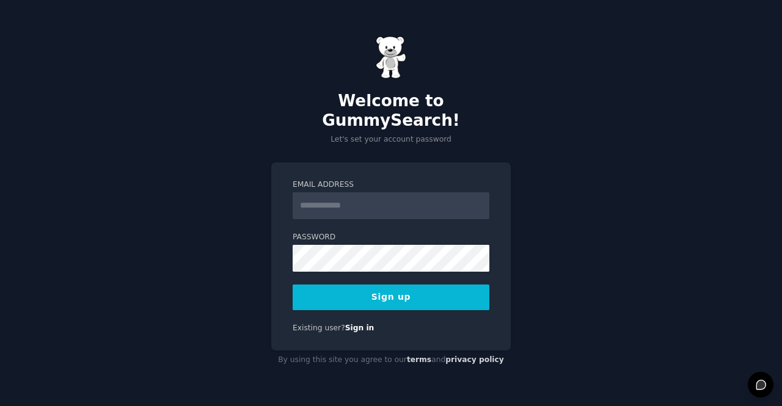  I want to click on p: Let's set your account password, so click(391, 140).